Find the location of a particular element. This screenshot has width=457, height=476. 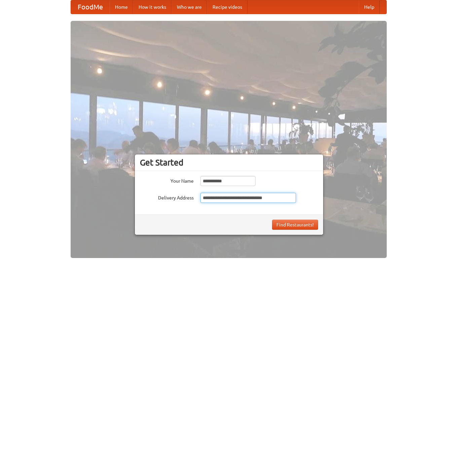

label: Delivery Address is located at coordinates (167, 197).